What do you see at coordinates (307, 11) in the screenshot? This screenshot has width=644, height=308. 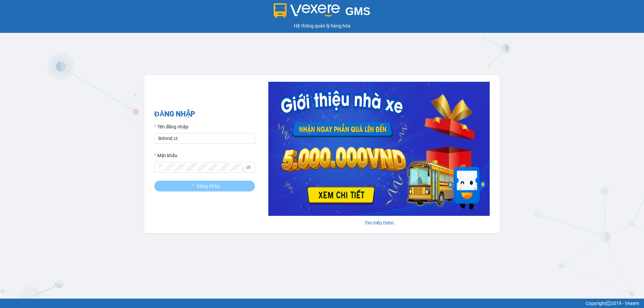 I see `img: logo 2` at bounding box center [307, 11].